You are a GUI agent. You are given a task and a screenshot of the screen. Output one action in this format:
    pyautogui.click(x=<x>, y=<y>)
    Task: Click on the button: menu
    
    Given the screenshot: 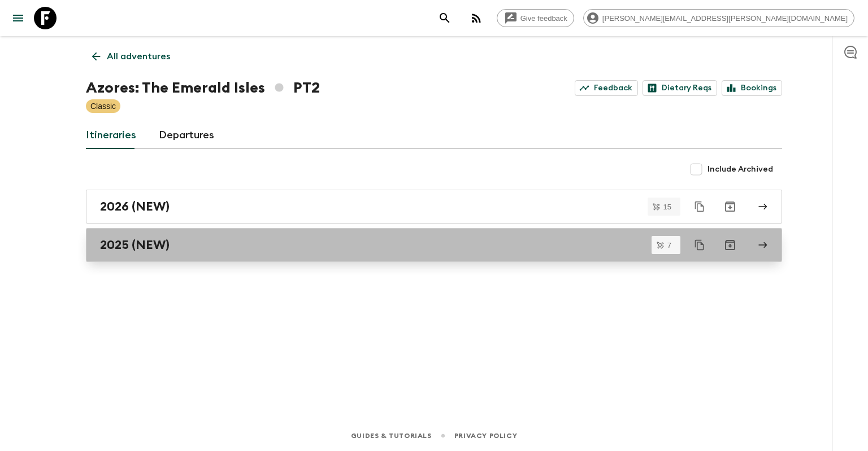 What is the action you would take?
    pyautogui.click(x=18, y=18)
    